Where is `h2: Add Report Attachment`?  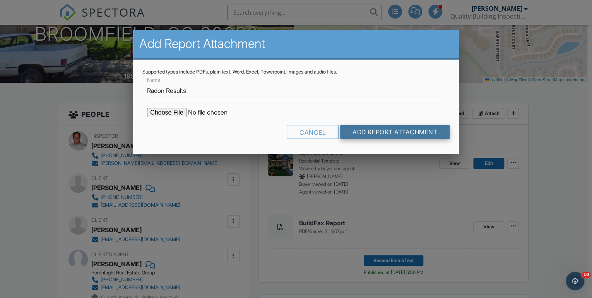 h2: Add Report Attachment is located at coordinates (296, 44).